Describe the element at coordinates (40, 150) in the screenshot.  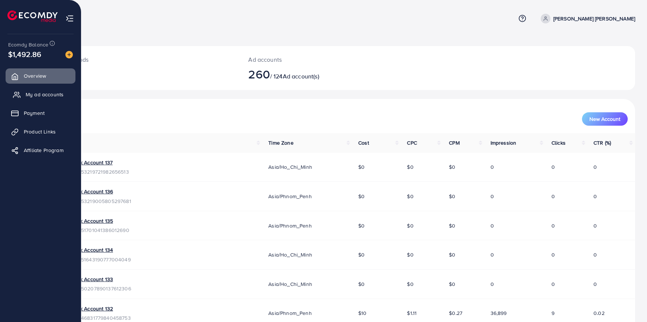
I see `a: Affiliate Program` at that location.